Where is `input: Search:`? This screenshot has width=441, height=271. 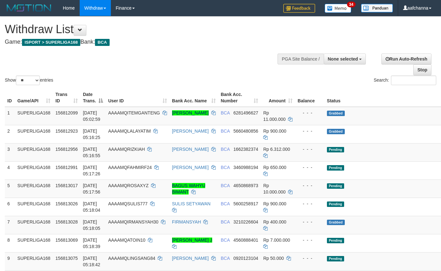
input: Search: is located at coordinates (413, 80).